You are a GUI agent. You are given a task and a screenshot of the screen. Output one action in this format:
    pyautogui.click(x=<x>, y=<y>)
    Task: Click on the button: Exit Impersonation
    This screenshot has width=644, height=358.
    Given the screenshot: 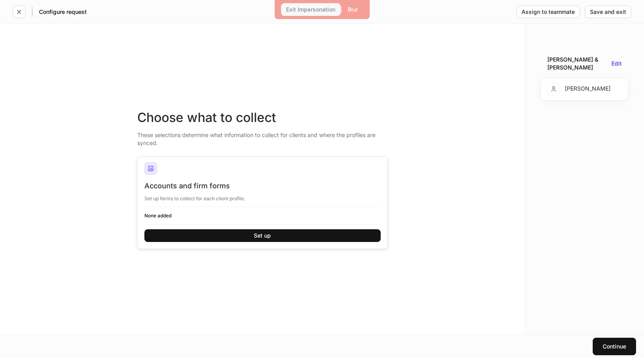 What is the action you would take?
    pyautogui.click(x=310, y=10)
    